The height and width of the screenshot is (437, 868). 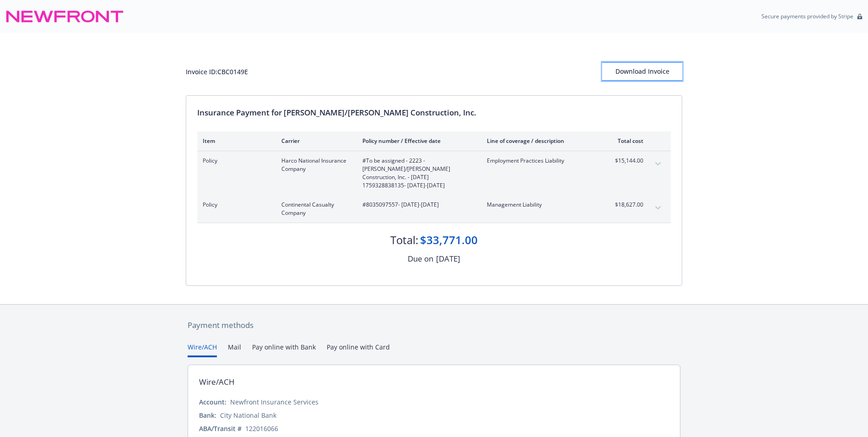 What do you see at coordinates (808, 16) in the screenshot?
I see `p: Secure payments provided by Stripe` at bounding box center [808, 16].